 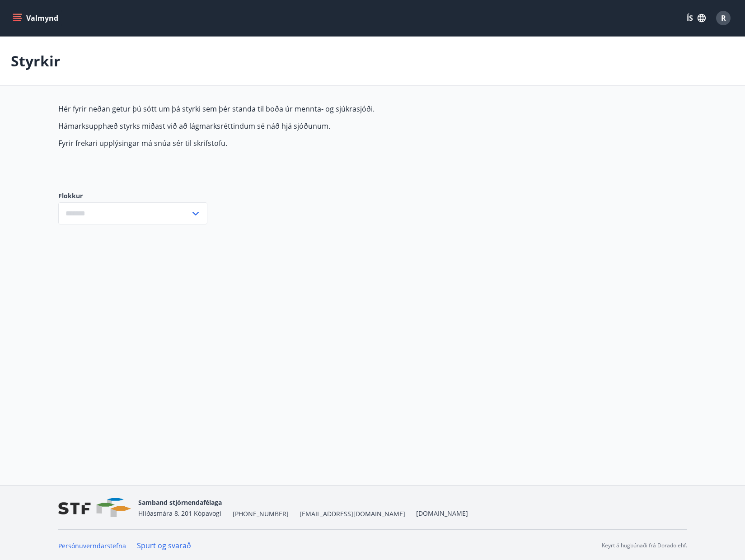 I want to click on img: vjCaq2fThgY3EUYqSgpjEiBg6WP39ov69hlhuPVN.png, so click(x=95, y=508).